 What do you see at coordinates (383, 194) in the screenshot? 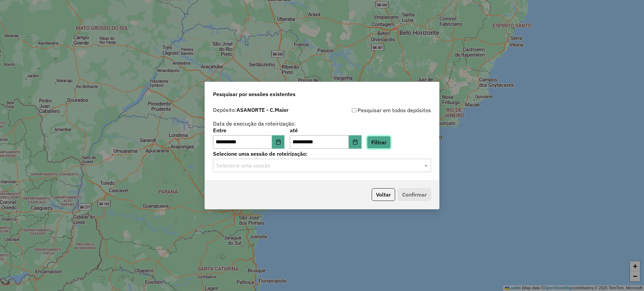
I see `button: Voltar` at bounding box center [383, 194].